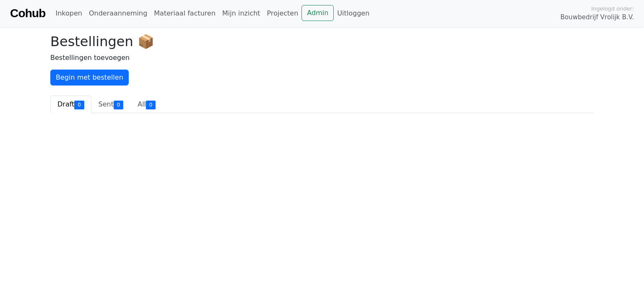 Image resolution: width=644 pixels, height=306 pixels. What do you see at coordinates (612, 9) in the screenshot?
I see `span: Ingelogd onder:` at bounding box center [612, 9].